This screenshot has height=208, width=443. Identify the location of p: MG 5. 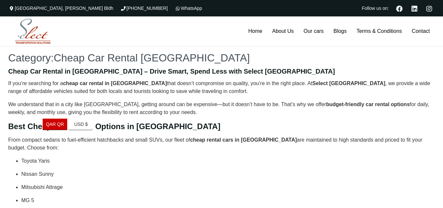
(228, 200).